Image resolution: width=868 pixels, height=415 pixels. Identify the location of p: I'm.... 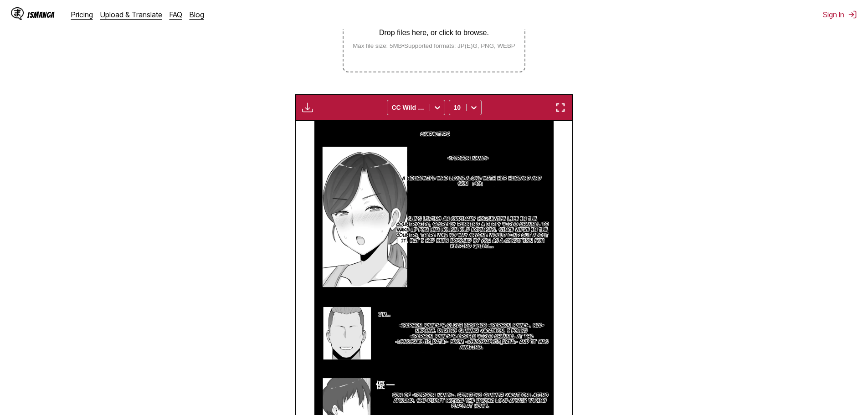
(385, 315).